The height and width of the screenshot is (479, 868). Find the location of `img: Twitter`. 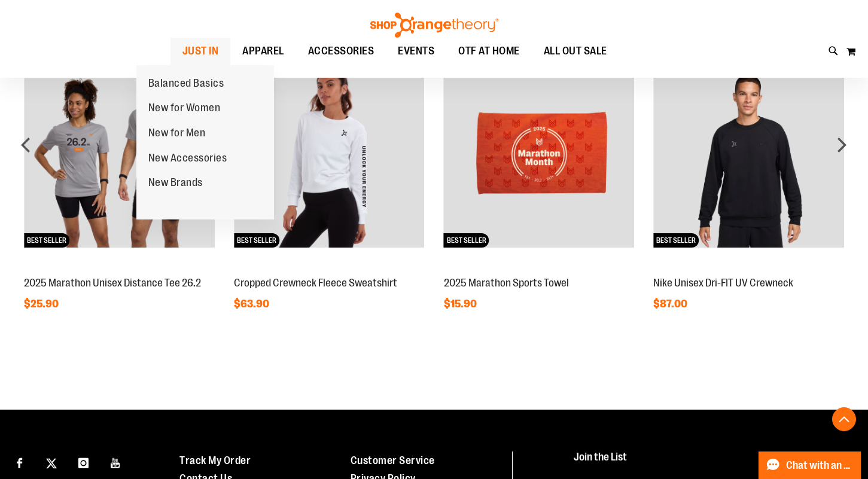

img: Twitter is located at coordinates (52, 463).